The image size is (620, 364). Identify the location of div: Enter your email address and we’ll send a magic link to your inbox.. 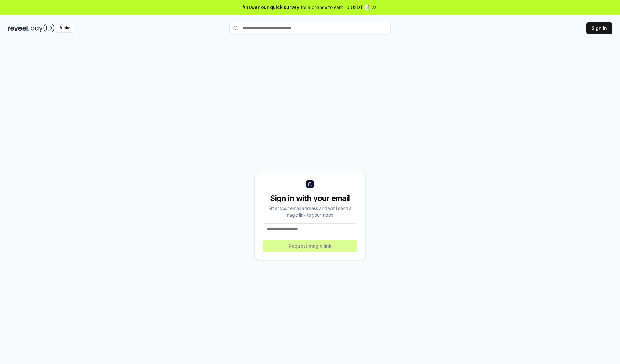
(310, 212).